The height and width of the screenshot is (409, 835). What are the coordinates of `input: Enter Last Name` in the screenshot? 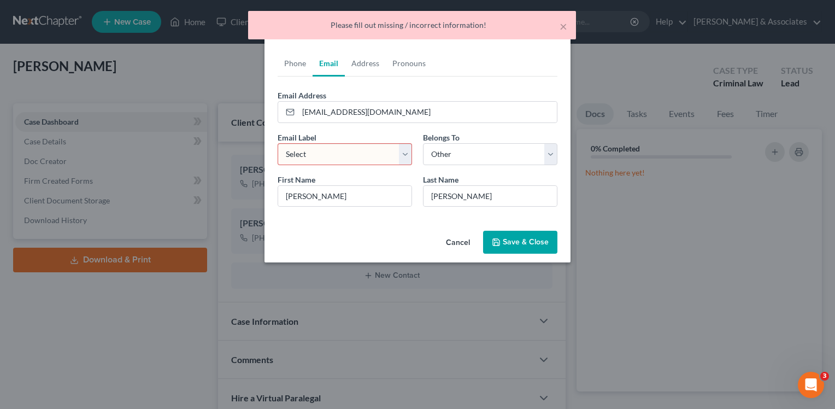 It's located at (490, 196).